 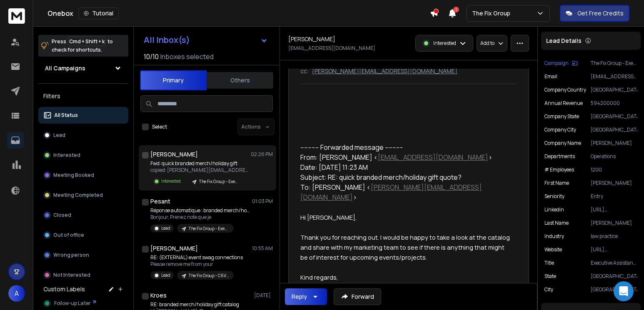 What do you see at coordinates (66, 115) in the screenshot?
I see `p: All Status` at bounding box center [66, 115].